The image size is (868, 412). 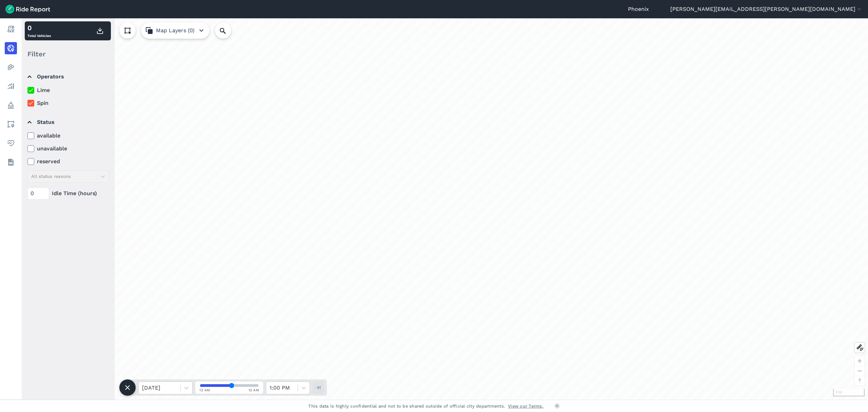 I want to click on div: Total Vehicles, so click(x=39, y=31).